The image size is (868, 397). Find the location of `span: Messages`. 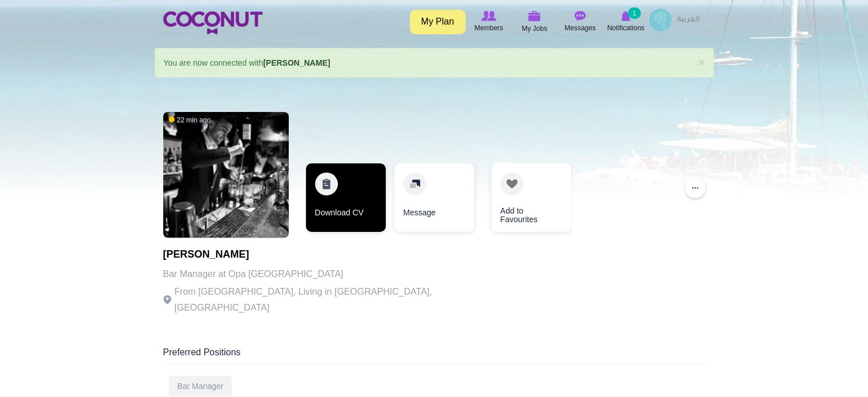

span: Messages is located at coordinates (580, 28).